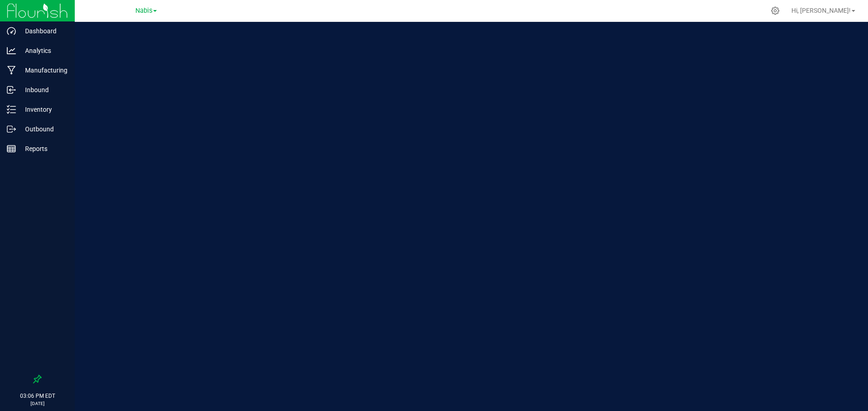 The width and height of the screenshot is (868, 411). What do you see at coordinates (43, 31) in the screenshot?
I see `p: Dashboard` at bounding box center [43, 31].